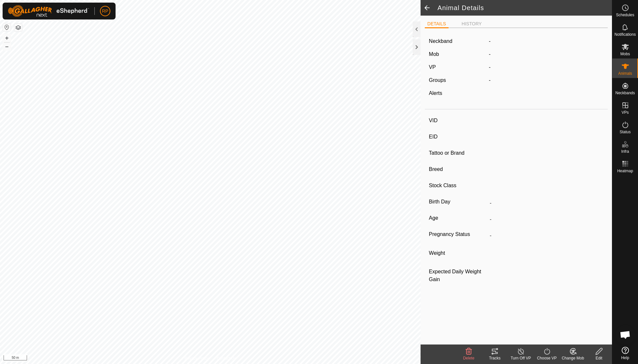  Describe the element at coordinates (226, 358) in the screenshot. I see `a: Contact Us` at that location.